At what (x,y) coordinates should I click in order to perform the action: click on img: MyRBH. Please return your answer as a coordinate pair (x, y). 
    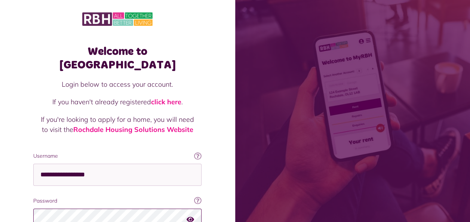
    Looking at the image, I should click on (117, 19).